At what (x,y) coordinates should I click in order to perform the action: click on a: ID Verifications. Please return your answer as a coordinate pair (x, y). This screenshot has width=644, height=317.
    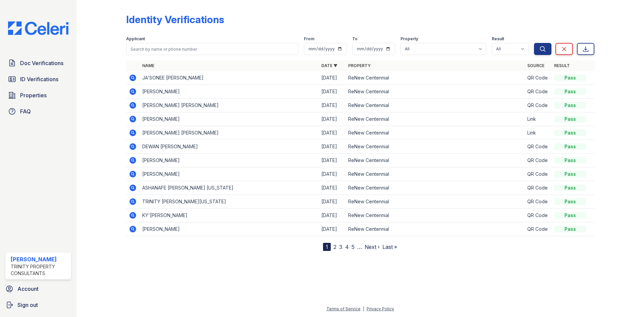
    Looking at the image, I should click on (38, 79).